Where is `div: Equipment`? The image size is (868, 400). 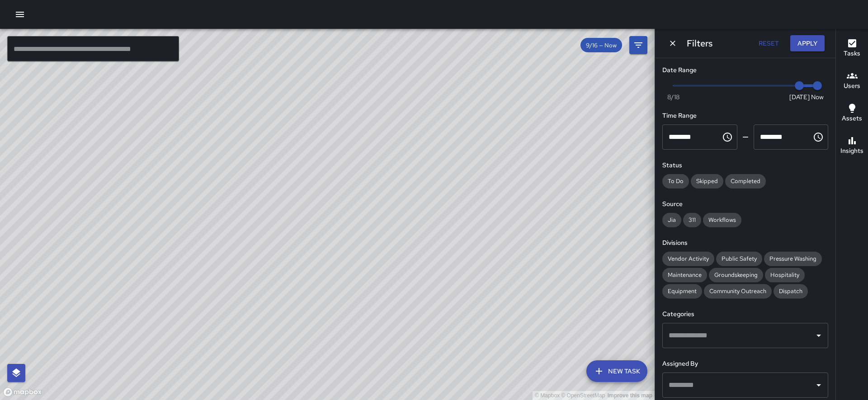 div: Equipment is located at coordinates (682, 292).